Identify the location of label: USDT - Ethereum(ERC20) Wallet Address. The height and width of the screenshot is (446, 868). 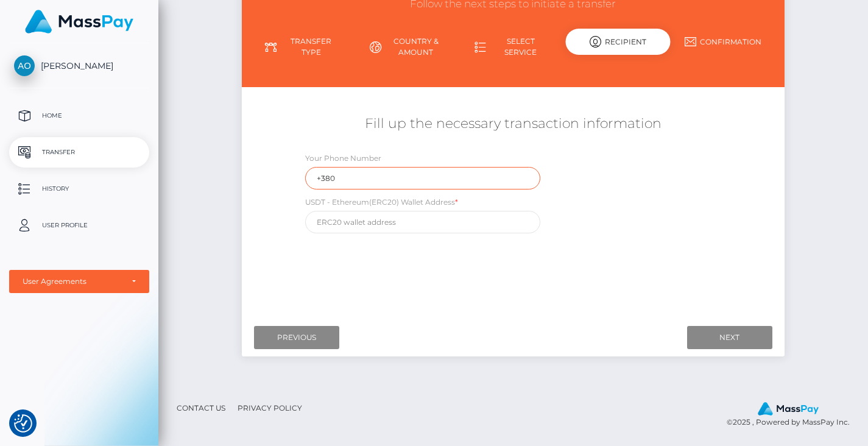
(381, 203).